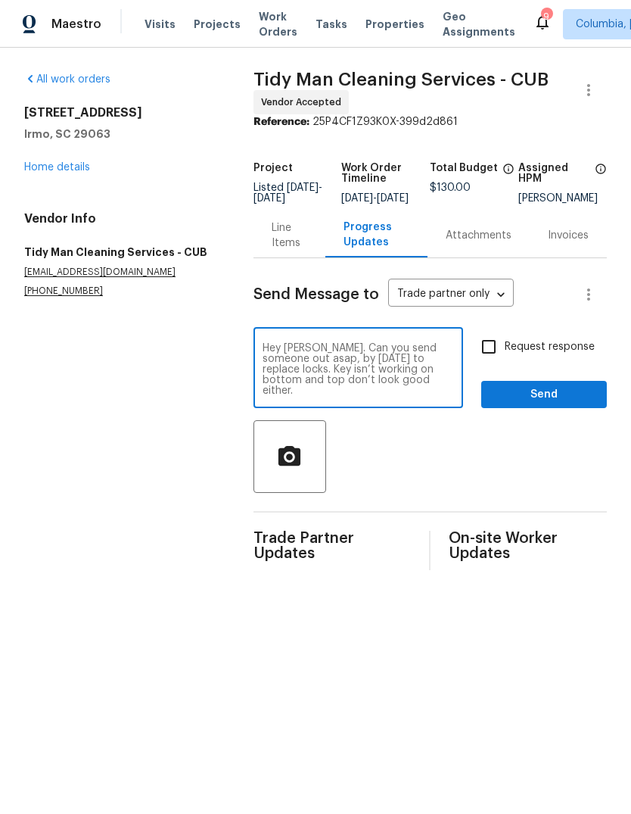 This screenshot has width=631, height=814. Describe the element at coordinates (509, 173) in the screenshot. I see `span: The total cost of line items that have been proposed by Opendoor. This sum includes line items th...` at that location.